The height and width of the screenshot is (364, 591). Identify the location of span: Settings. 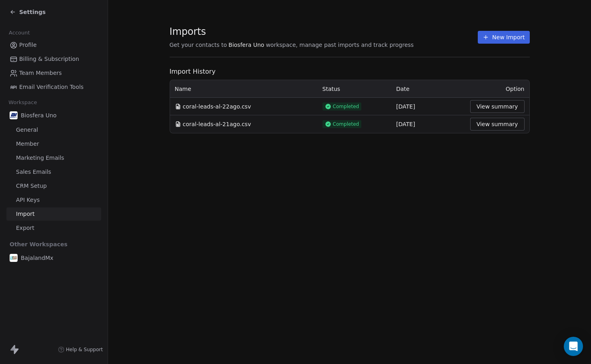
(33, 12).